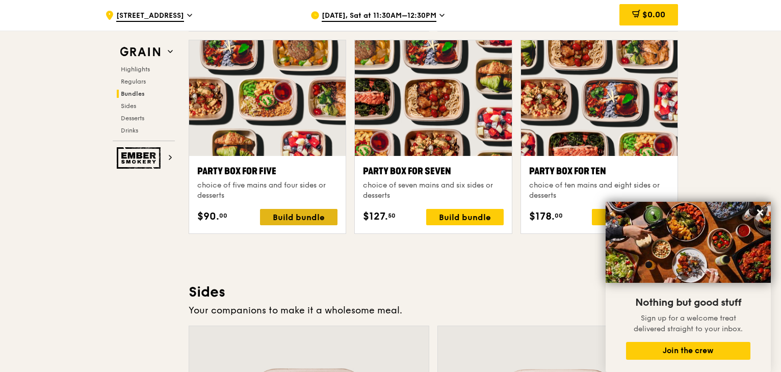  I want to click on img: DSC07876-Edit02-Large.jpeg, so click(688, 242).